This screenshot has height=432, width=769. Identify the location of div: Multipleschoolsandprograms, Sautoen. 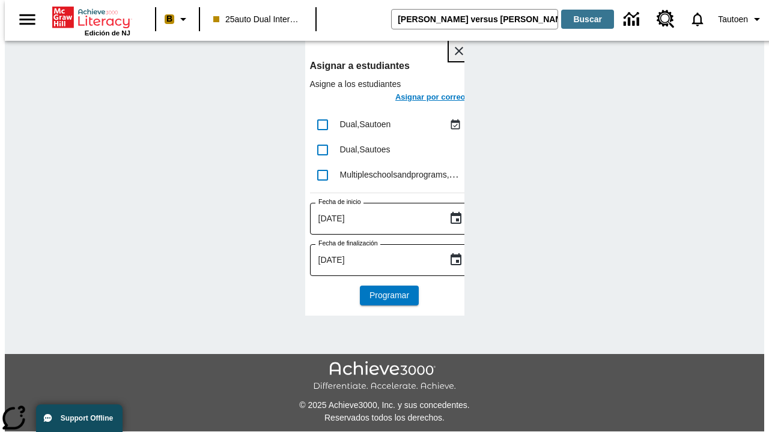
(402, 175).